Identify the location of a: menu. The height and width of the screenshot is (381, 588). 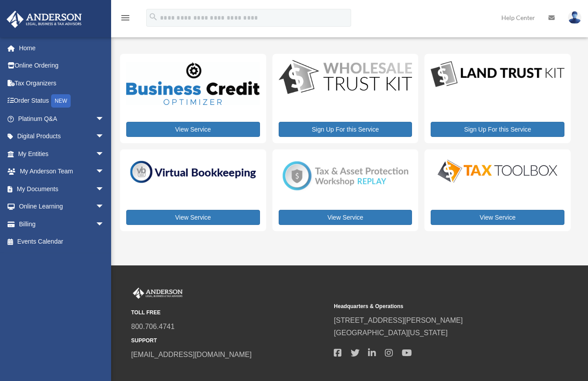
(125, 19).